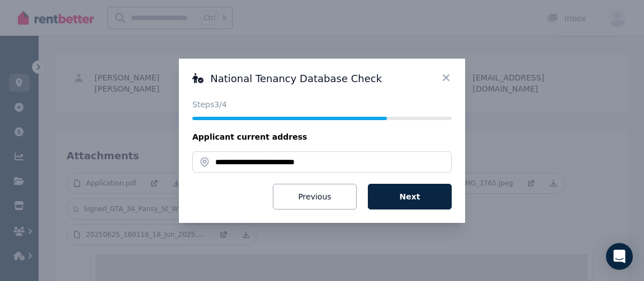 This screenshot has height=281, width=644. What do you see at coordinates (410, 197) in the screenshot?
I see `button: Next` at bounding box center [410, 197].